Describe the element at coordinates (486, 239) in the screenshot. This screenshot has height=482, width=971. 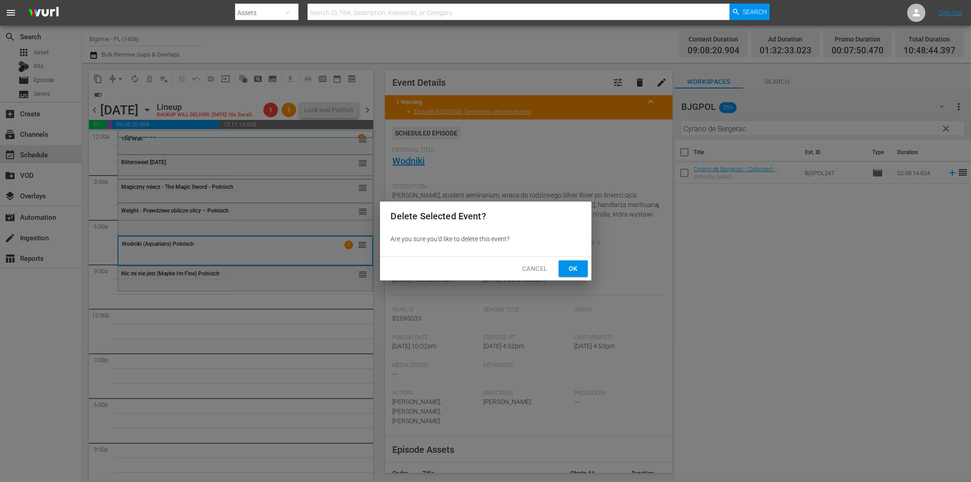
I see `div: Are you sure you'd like to delete this event?` at that location.